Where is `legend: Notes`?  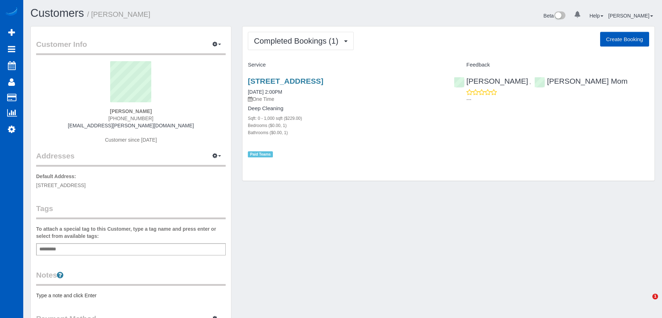 legend: Notes is located at coordinates (131, 277).